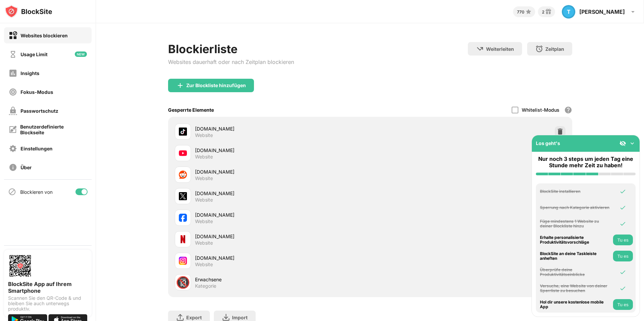  What do you see at coordinates (13, 167) in the screenshot?
I see `img: about-off.svg` at bounding box center [13, 167].